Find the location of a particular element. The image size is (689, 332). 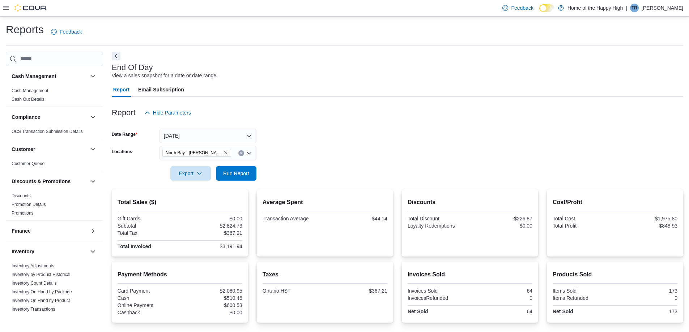

span: Hide Parameters is located at coordinates (172, 113).